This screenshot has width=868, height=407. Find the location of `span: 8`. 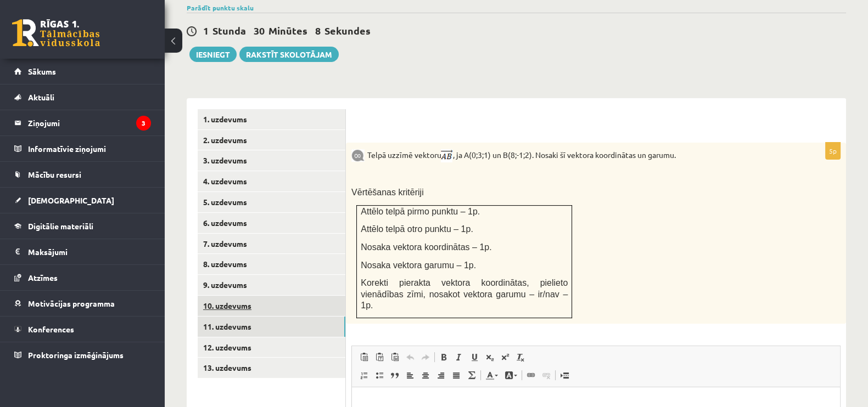

span: 8 is located at coordinates (318, 30).